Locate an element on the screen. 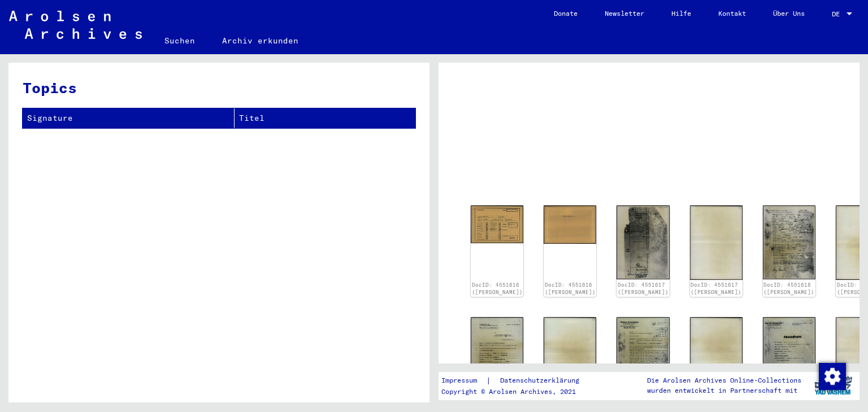 This screenshot has width=868, height=412. th: Signature is located at coordinates (128, 118).